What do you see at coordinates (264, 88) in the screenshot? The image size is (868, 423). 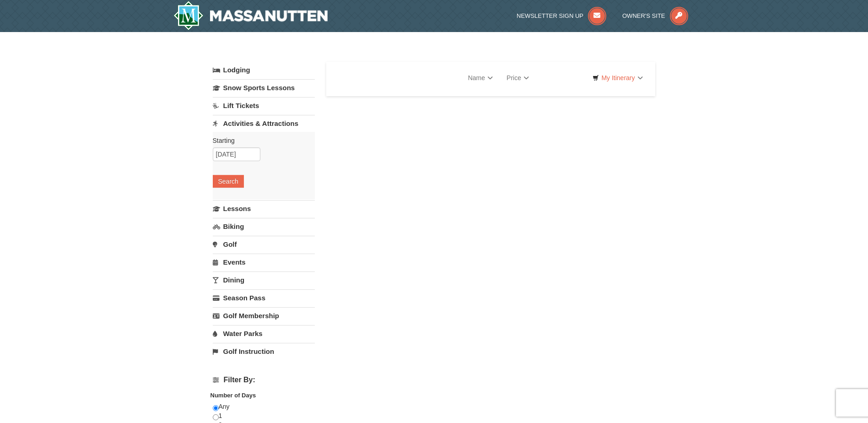 I see `a: Snow Sports Lessons` at bounding box center [264, 88].